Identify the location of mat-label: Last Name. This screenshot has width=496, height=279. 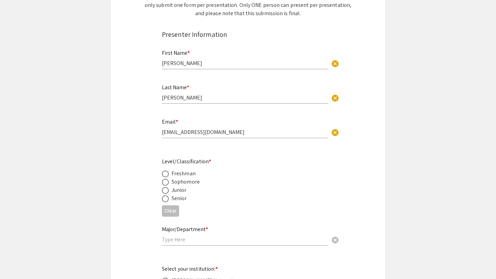
(175, 87).